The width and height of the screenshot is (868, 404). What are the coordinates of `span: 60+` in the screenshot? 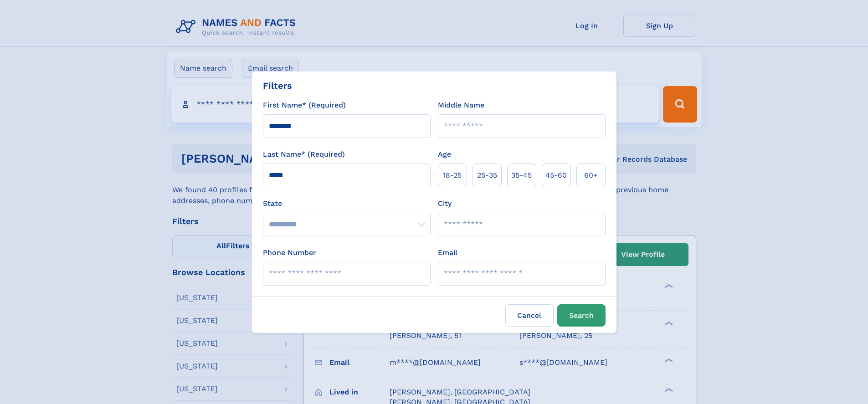 It's located at (591, 175).